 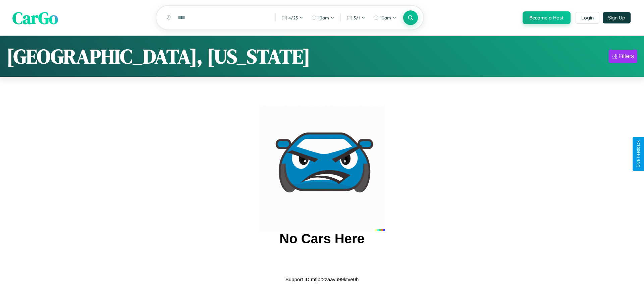 I want to click on div: Filters, so click(x=626, y=56).